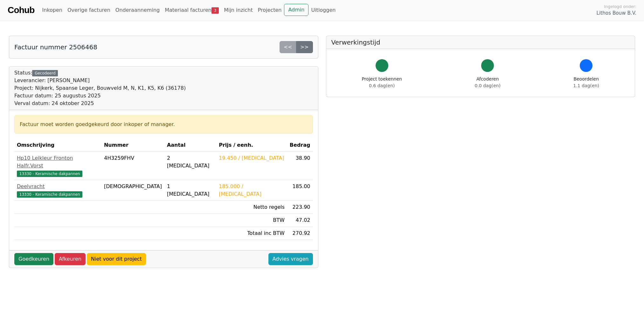  I want to click on a: Admin, so click(297, 10).